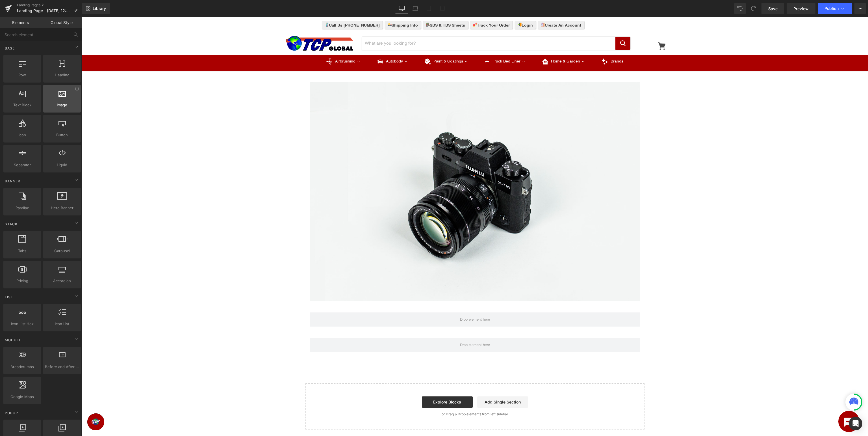  I want to click on img: Paint & Coatings, so click(346, 45).